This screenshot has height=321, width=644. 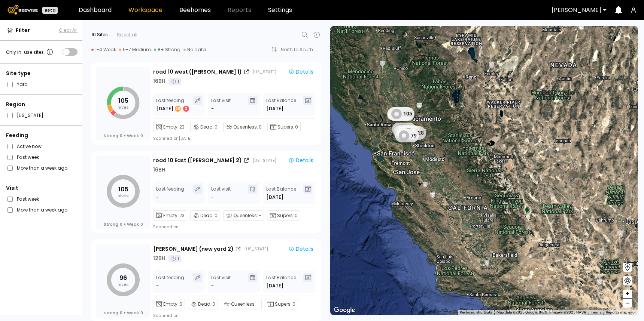 I want to click on img: Beewise logo, so click(x=22, y=10).